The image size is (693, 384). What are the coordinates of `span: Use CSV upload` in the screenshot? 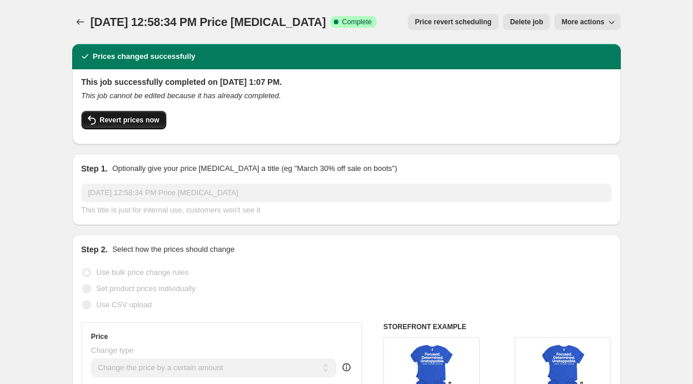 It's located at (124, 304).